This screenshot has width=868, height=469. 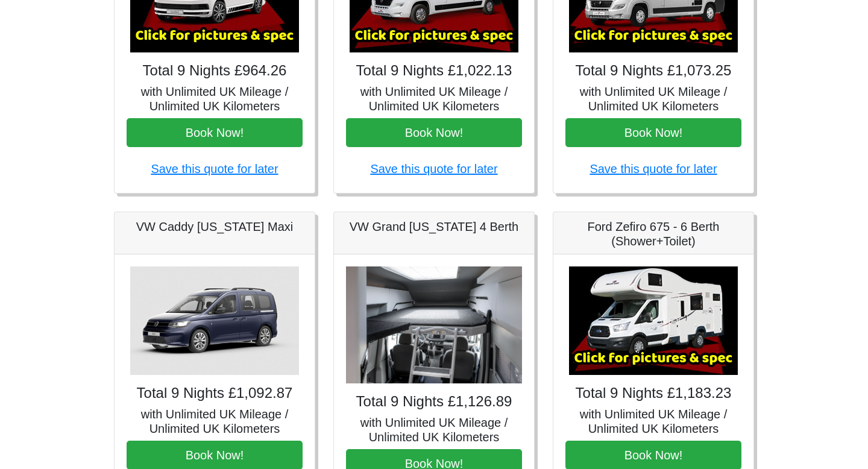 I want to click on h4: Total 9 Nights £1,092.87, so click(x=214, y=393).